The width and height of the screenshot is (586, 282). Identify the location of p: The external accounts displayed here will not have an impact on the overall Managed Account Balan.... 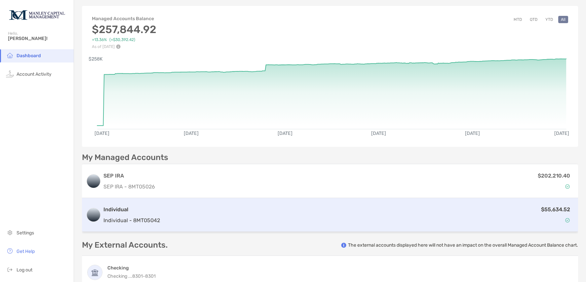
(463, 245).